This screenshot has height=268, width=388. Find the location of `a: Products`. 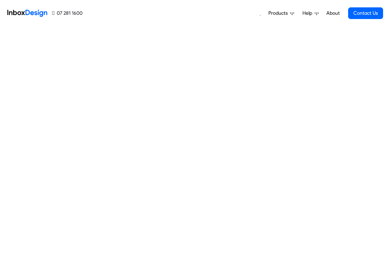

a: Products is located at coordinates (281, 13).